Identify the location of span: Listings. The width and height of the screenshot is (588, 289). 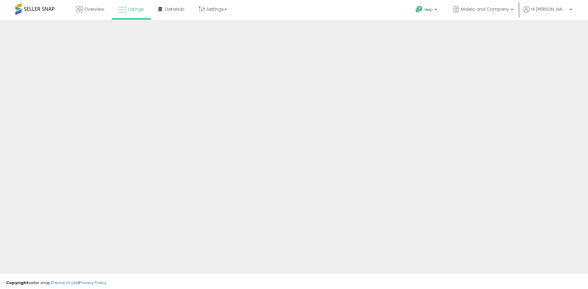
(136, 9).